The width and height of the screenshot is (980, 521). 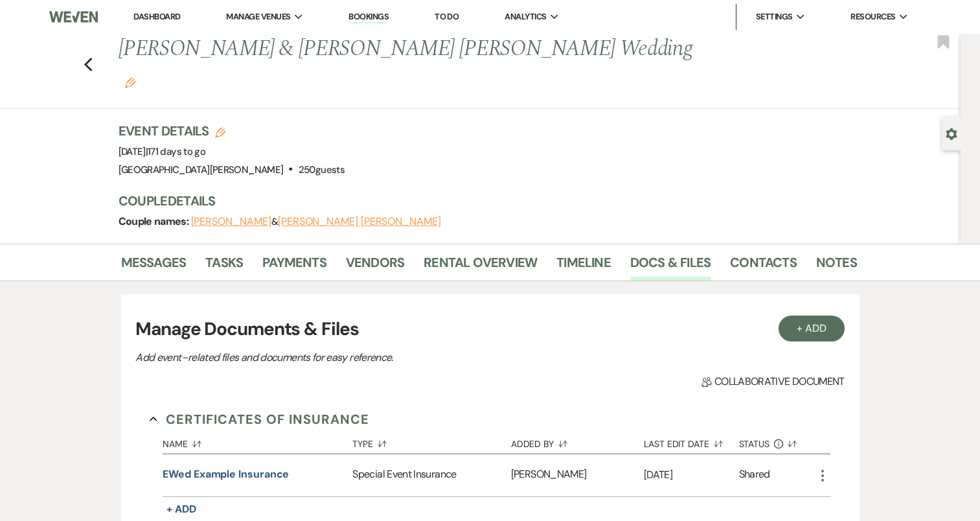 I want to click on span: 250 guests, so click(x=321, y=170).